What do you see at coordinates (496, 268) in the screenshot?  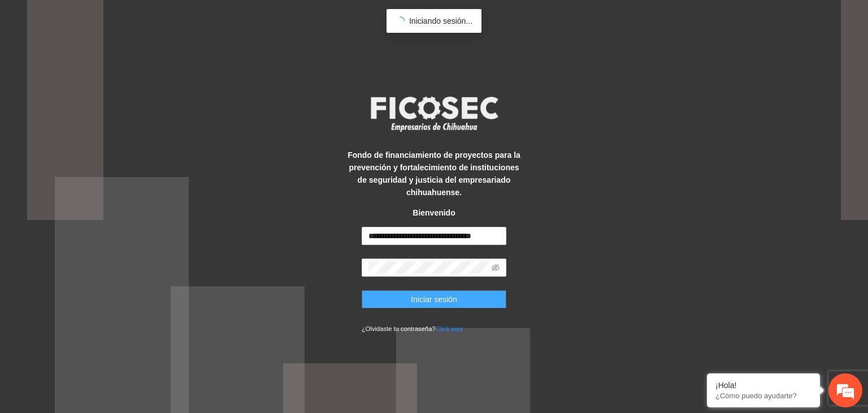 I see `span: eye-invisible` at bounding box center [496, 268].